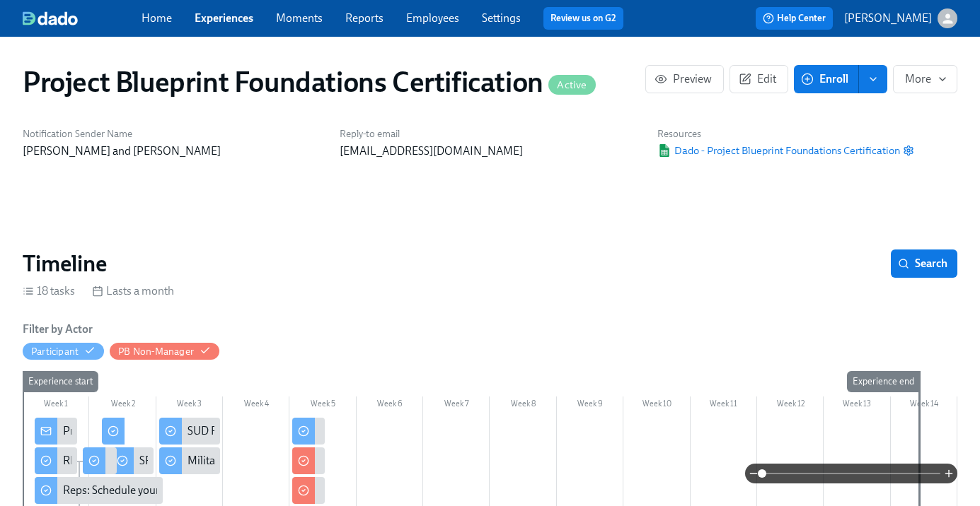 This screenshot has height=506, width=980. I want to click on h1: Project Blueprint Foundations Certification, so click(309, 82).